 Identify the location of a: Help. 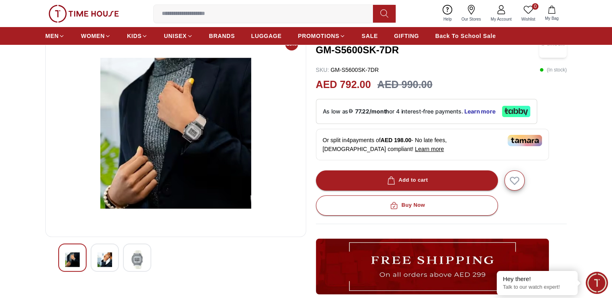
(447, 13).